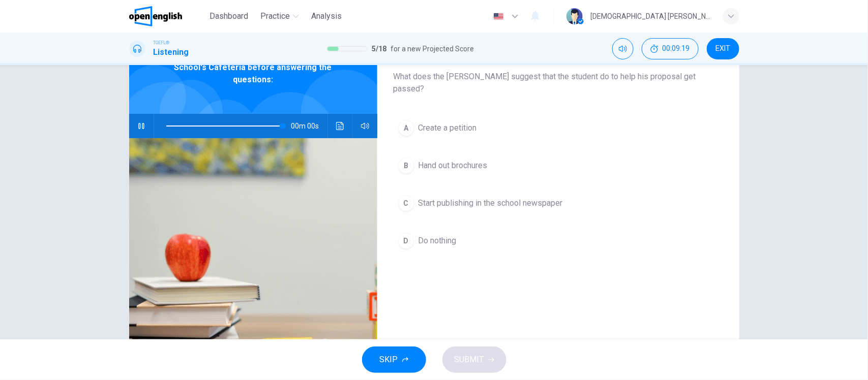 The width and height of the screenshot is (868, 380). I want to click on span: EXIT, so click(723, 49).